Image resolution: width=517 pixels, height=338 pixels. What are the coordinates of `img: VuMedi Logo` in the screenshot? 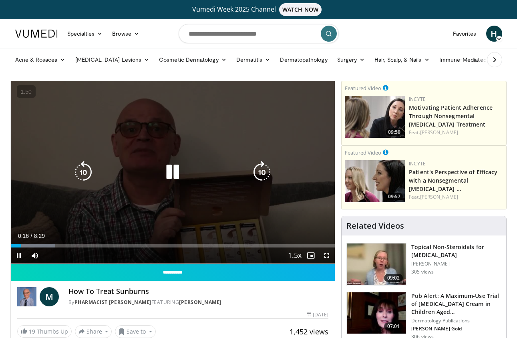 It's located at (36, 34).